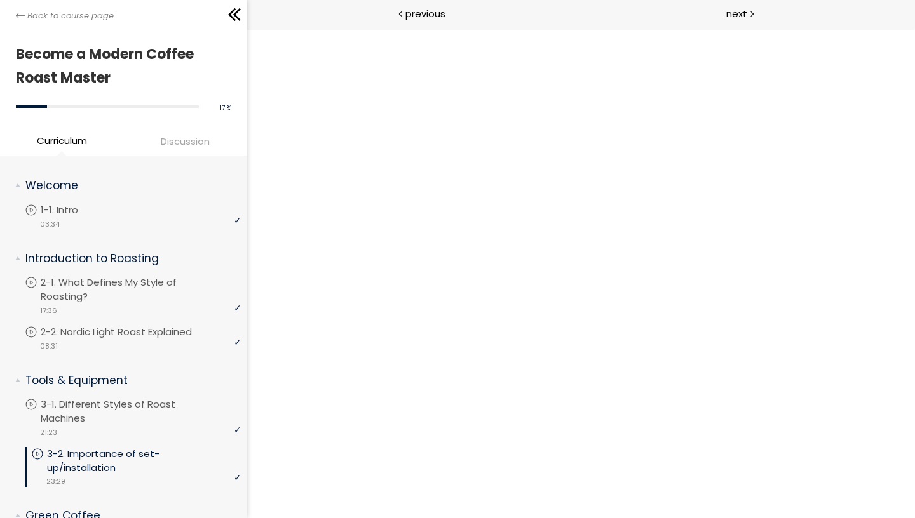 Image resolution: width=915 pixels, height=518 pixels. Describe the element at coordinates (128, 186) in the screenshot. I see `p: Welcome` at that location.